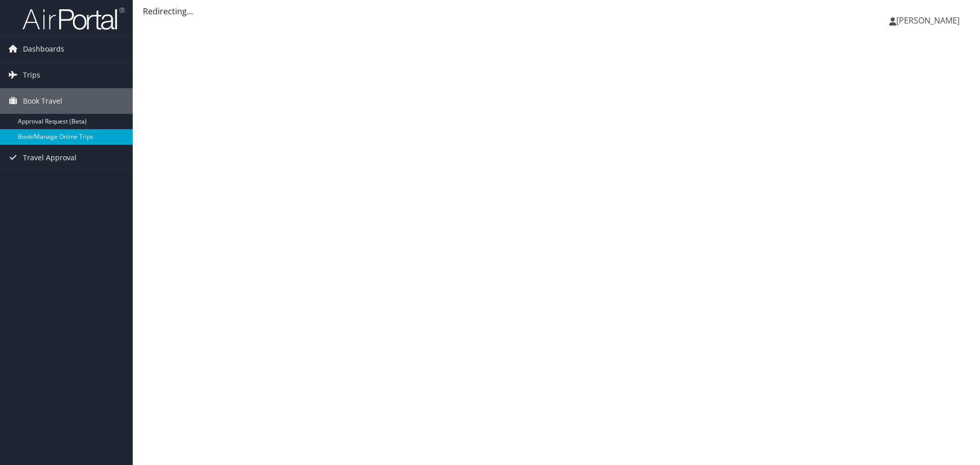 This screenshot has width=980, height=465. What do you see at coordinates (31, 75) in the screenshot?
I see `span: Trips` at bounding box center [31, 75].